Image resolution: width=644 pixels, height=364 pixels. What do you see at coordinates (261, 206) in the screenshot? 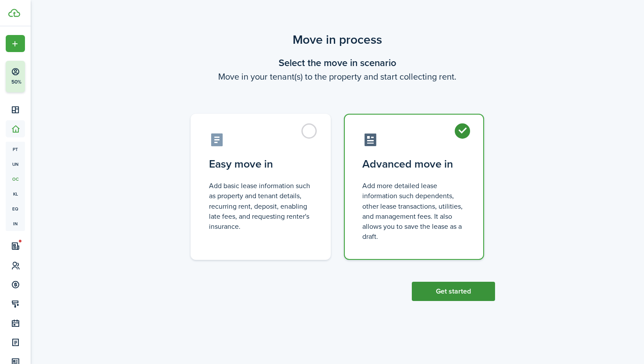
I see `control-radio-card-description: Add basic lease information such as property and tenant details, recurring rent, deposit, enablin...` at bounding box center [261, 206].